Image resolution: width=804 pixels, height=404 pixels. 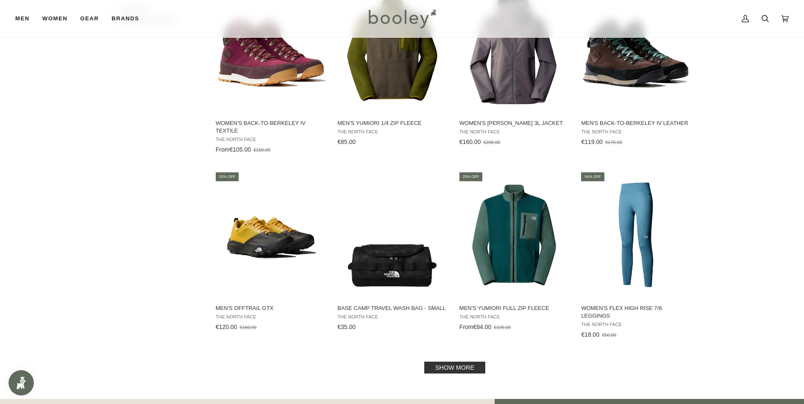 What do you see at coordinates (392, 123) in the screenshot?
I see `span: Men's Yumiori 1/4 Zip Fleece` at bounding box center [392, 123].